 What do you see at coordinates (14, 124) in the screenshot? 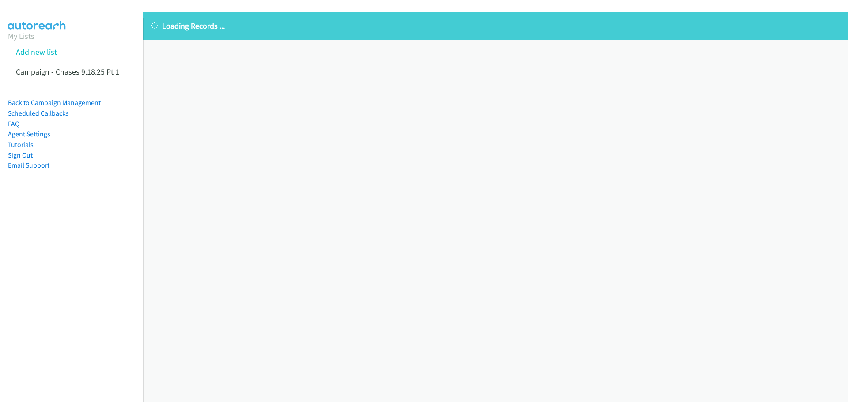
I see `a: FAQ` at bounding box center [14, 124].